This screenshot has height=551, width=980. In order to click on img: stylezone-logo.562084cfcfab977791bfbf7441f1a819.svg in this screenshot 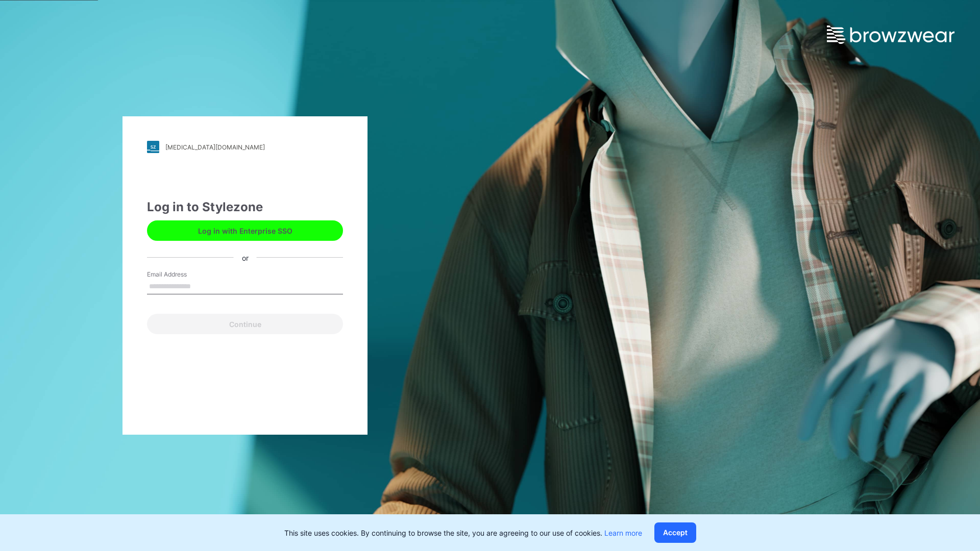, I will do `click(153, 147)`.